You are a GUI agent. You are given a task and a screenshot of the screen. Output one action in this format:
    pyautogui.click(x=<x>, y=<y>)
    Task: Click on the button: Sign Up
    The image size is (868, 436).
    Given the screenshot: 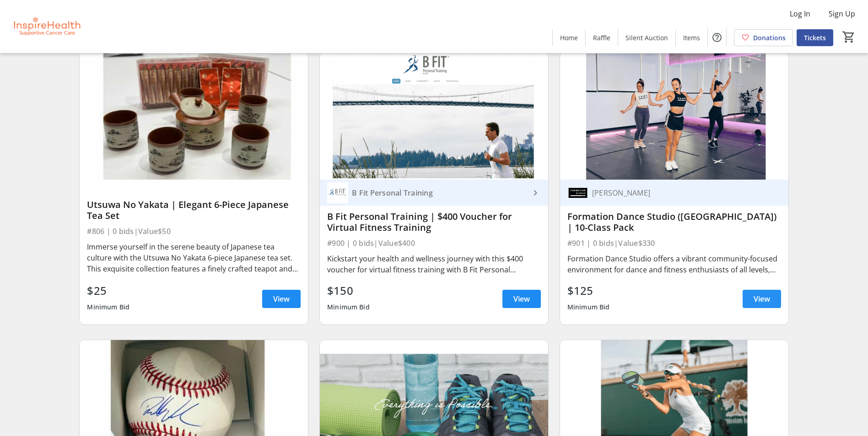 What is the action you would take?
    pyautogui.click(x=842, y=13)
    